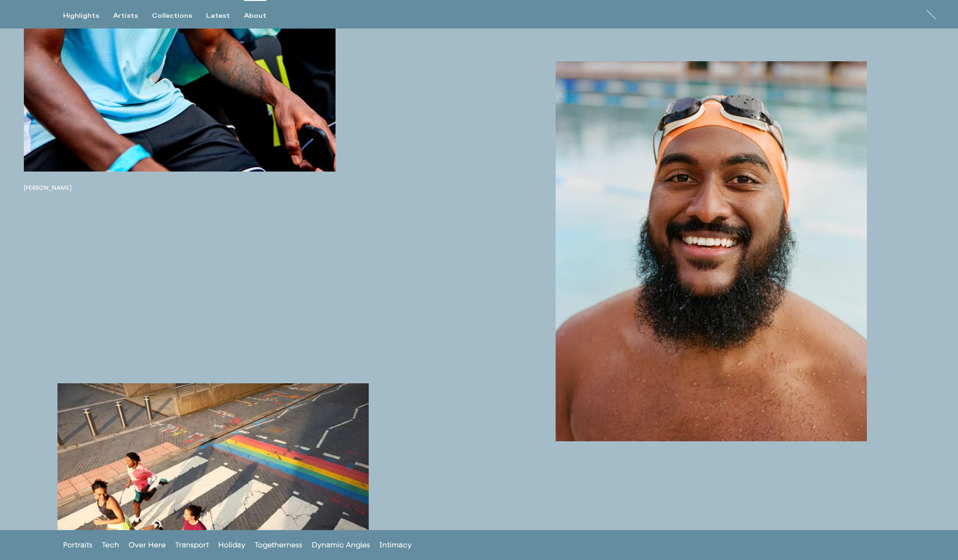  What do you see at coordinates (255, 16) in the screenshot?
I see `div: About` at bounding box center [255, 16].